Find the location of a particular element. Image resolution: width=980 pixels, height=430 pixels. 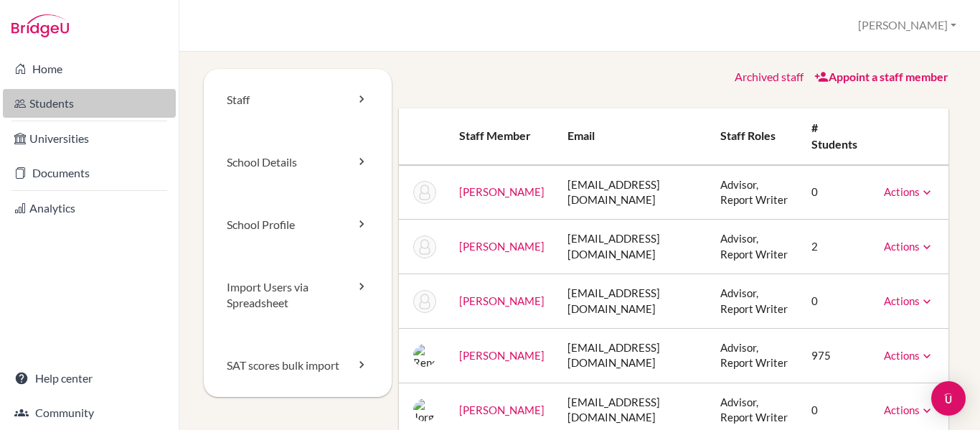

a: Appoint a staff member is located at coordinates (880, 76).